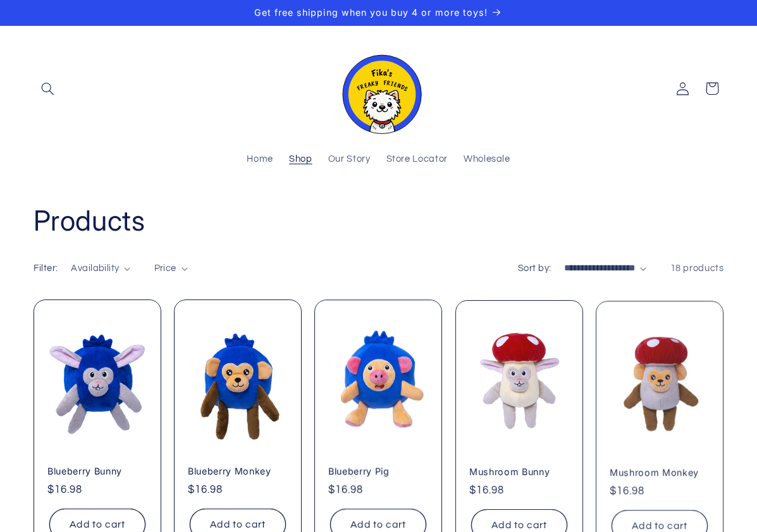 The width and height of the screenshot is (757, 532). I want to click on label: Sort by:, so click(535, 268).